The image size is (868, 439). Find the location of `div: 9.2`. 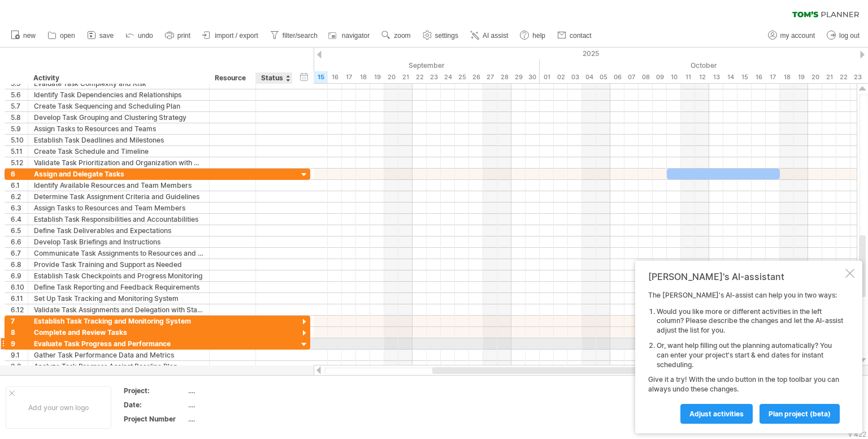

div: 9.2 is located at coordinates (19, 366).